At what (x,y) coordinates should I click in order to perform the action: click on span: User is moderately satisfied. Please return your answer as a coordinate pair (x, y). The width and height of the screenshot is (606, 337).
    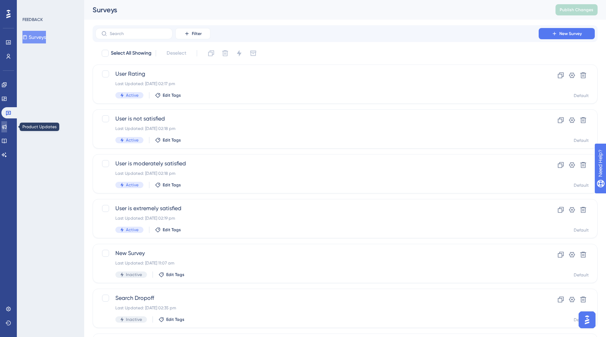
    Looking at the image, I should click on (317, 164).